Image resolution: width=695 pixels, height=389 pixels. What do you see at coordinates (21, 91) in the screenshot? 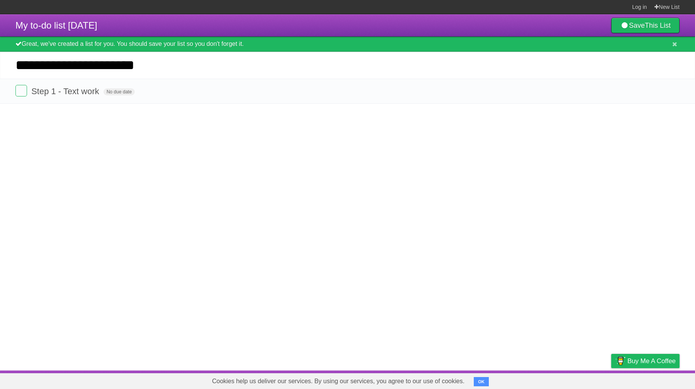
I see `label: Done` at bounding box center [21, 91].